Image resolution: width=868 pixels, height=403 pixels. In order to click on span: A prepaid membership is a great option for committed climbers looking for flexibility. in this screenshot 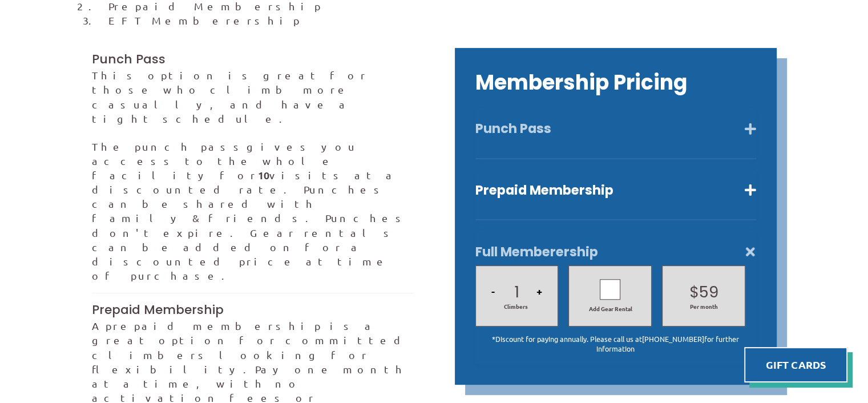, I will do `click(252, 347)`.